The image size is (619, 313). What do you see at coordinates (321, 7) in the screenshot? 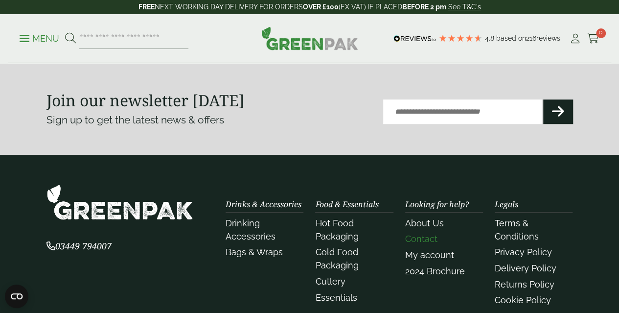
I see `strong: OVER £100` at bounding box center [321, 7].